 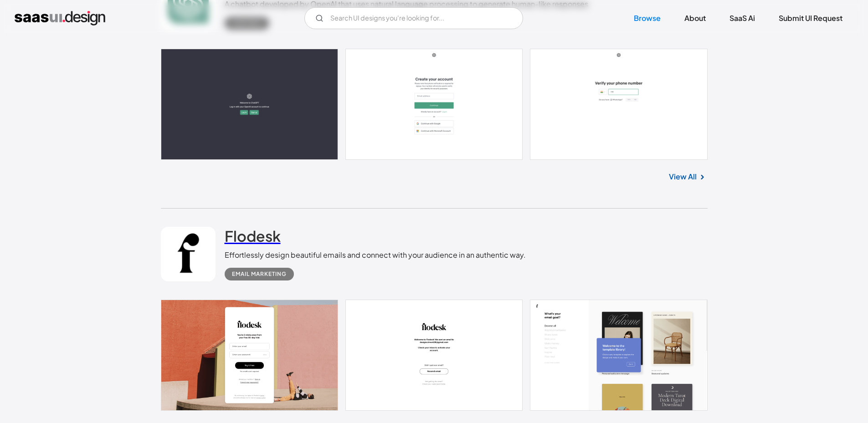 I want to click on form: Email Form, so click(x=414, y=18).